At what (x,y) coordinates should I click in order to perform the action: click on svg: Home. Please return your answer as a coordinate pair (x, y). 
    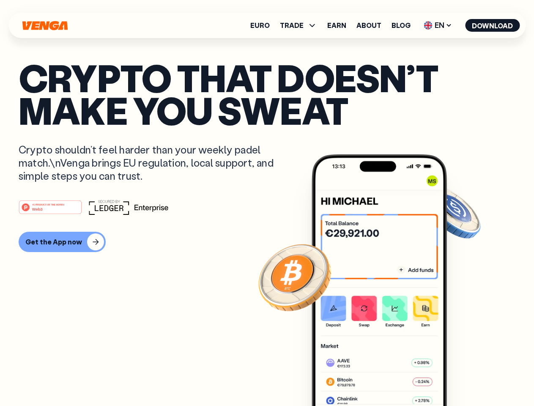
    Looking at the image, I should click on (45, 25).